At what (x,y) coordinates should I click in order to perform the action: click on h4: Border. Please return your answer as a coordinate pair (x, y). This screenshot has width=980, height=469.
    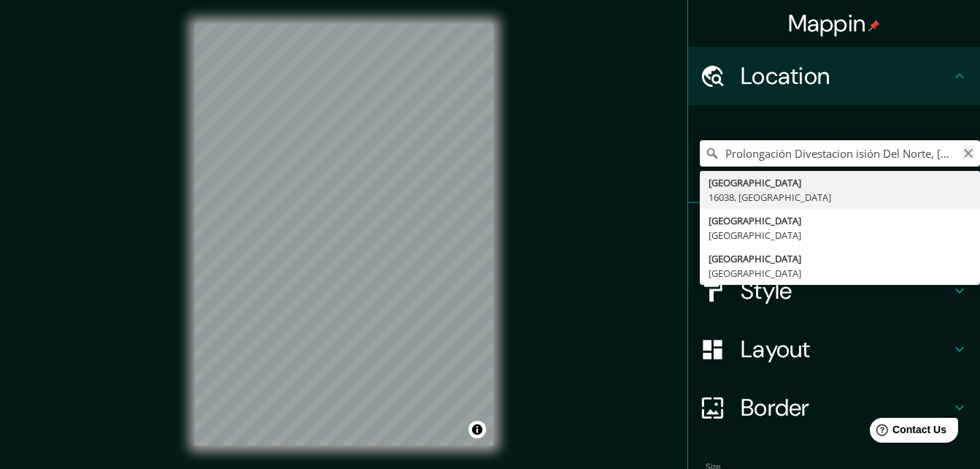
    Looking at the image, I should click on (846, 408).